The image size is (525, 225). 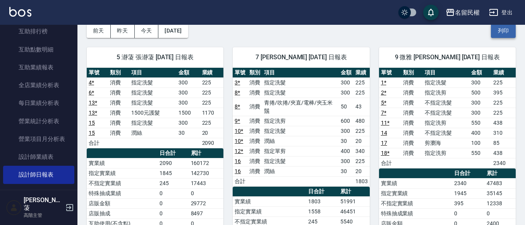 What do you see at coordinates (301, 107) in the screenshot?
I see `td: 青捲/吹捲/夾直/電棒/夾玉米鬚` at bounding box center [301, 107].